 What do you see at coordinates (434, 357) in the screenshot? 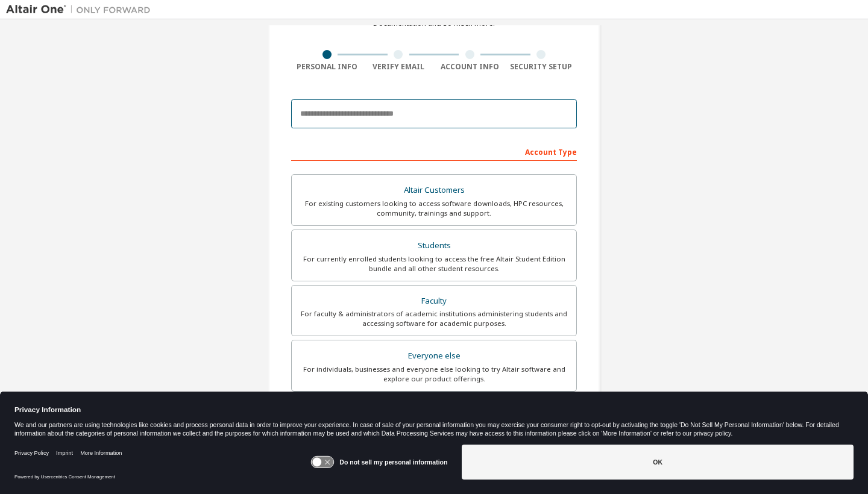
I see `div: Everyone else` at bounding box center [434, 357].